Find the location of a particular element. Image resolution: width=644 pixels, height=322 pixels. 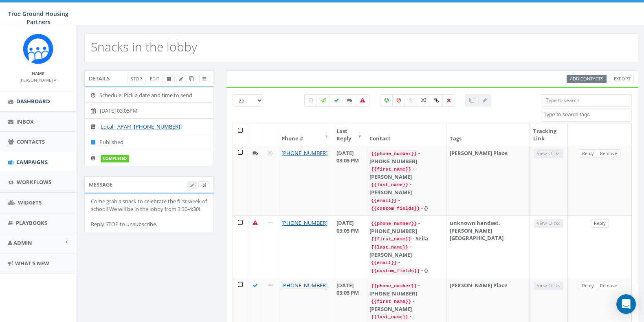

img: Rally_Corp_Logo_1.png is located at coordinates (38, 48).